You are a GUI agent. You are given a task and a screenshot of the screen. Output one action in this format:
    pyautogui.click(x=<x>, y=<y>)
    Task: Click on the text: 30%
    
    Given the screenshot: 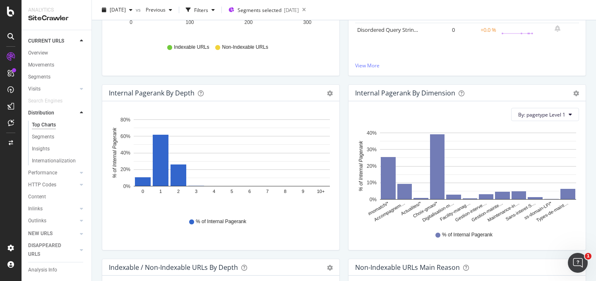 What is the action you would take?
    pyautogui.click(x=371, y=150)
    